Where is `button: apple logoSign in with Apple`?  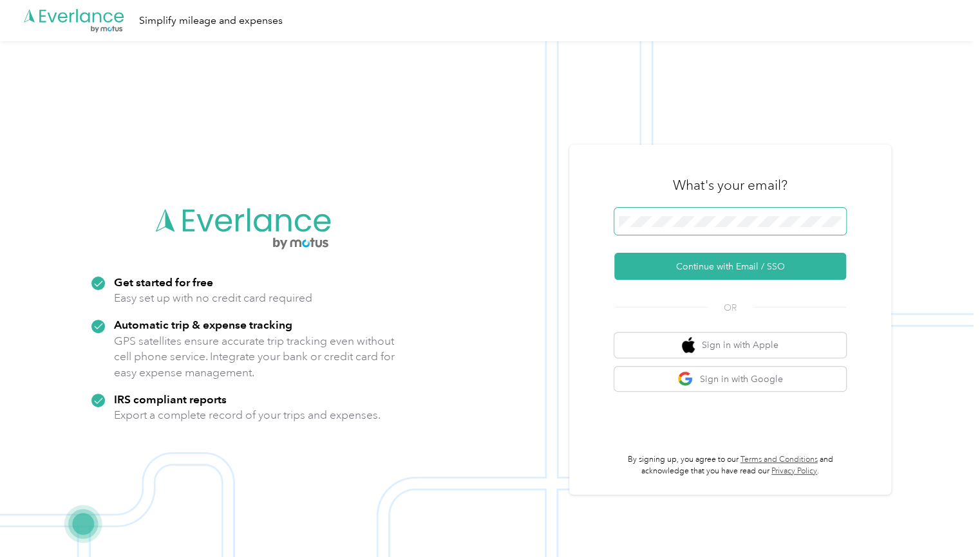 button: apple logoSign in with Apple is located at coordinates (730, 345).